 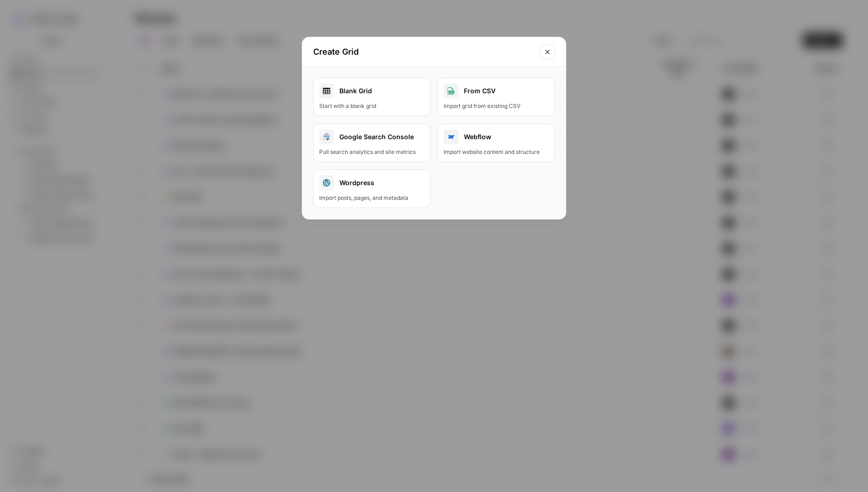 What do you see at coordinates (372, 189) in the screenshot?
I see `button: WordpressImport posts, pages, and metadata` at bounding box center [372, 189].